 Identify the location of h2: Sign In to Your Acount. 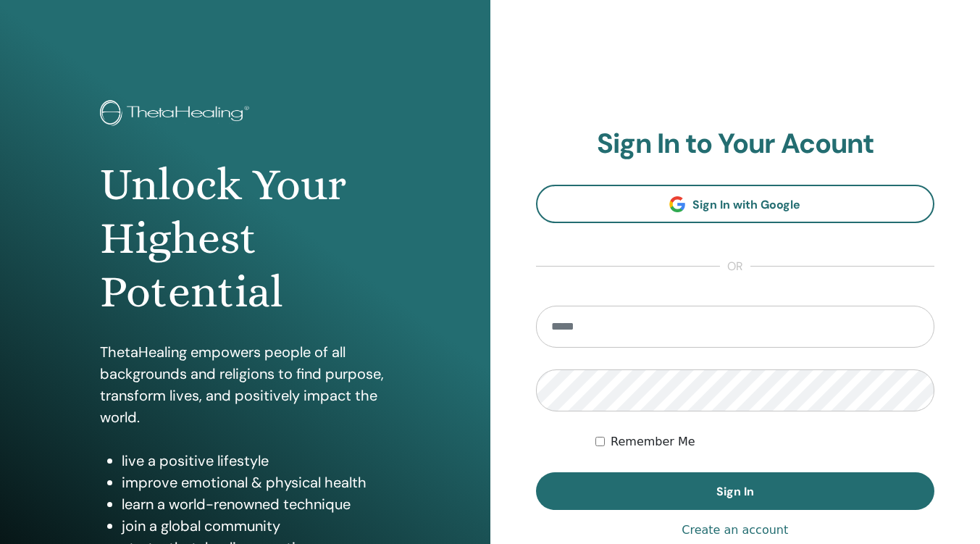
(735, 144).